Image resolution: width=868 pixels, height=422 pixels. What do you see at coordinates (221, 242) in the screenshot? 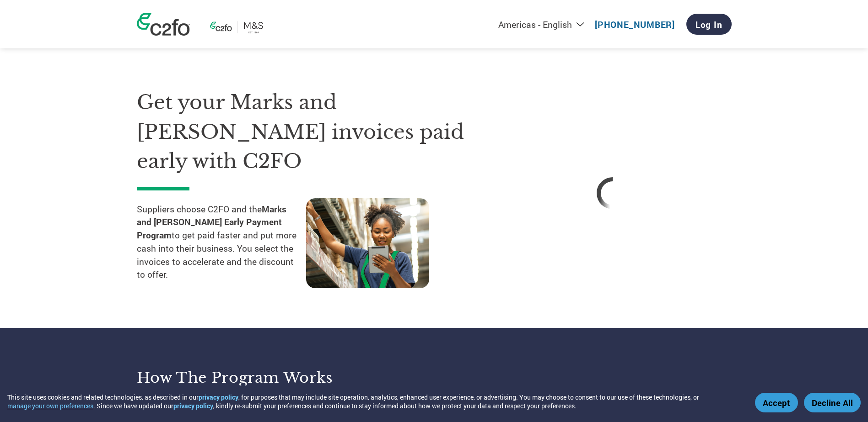
I see `p: Suppliers choose C2FO and the to get paid faster and put more cash into their business. You selec...` at bounding box center [221, 242].